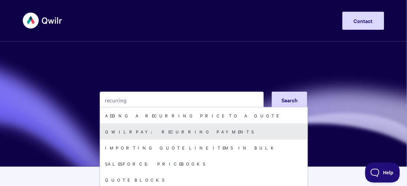 This screenshot has height=186, width=407. Describe the element at coordinates (204, 131) in the screenshot. I see `a: QwilrPay: Recurring Payments` at that location.